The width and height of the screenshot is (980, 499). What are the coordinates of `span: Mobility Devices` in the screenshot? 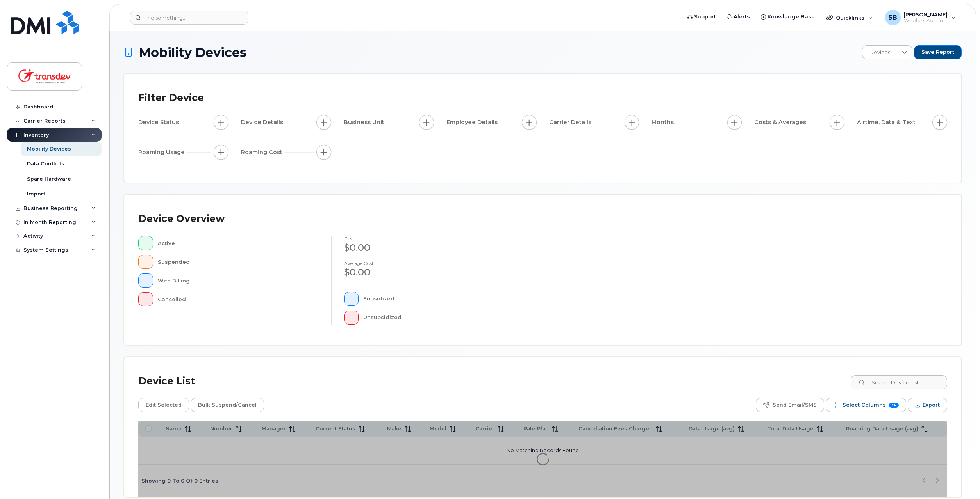 It's located at (193, 52).